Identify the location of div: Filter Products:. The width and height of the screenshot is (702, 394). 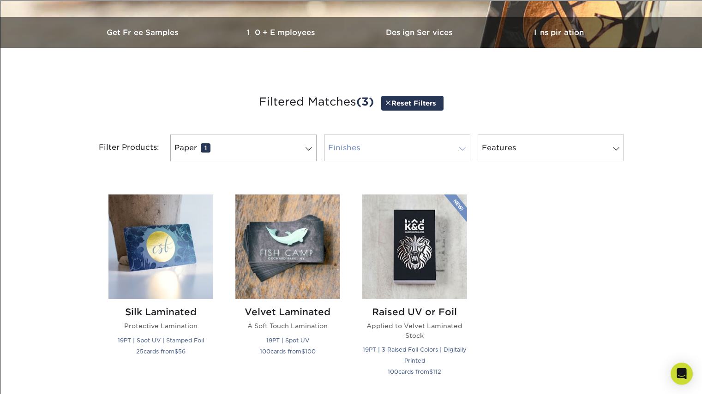
(120, 148).